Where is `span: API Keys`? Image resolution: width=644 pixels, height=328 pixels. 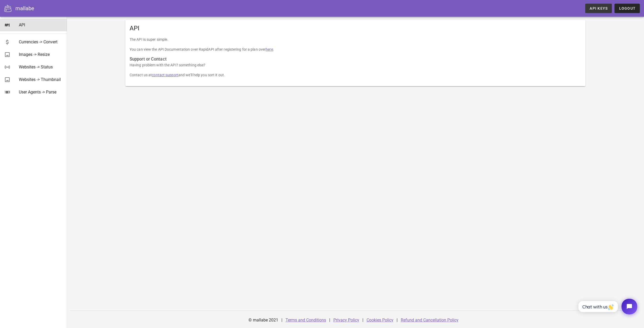 span: API Keys is located at coordinates (599, 8).